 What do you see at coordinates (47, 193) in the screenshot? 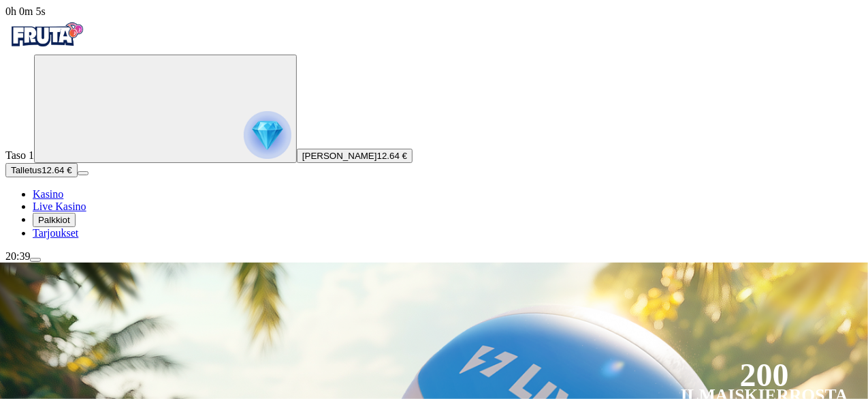
I see `a: diamond iconKasino` at bounding box center [47, 193].